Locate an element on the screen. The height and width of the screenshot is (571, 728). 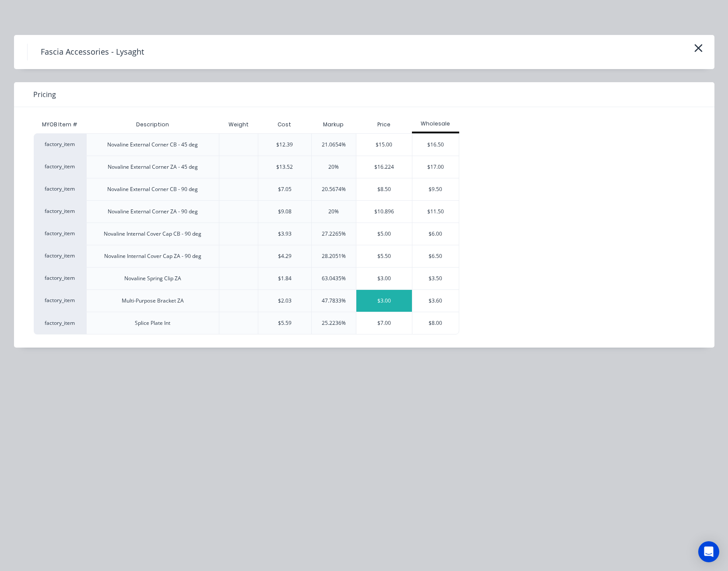
div: Price is located at coordinates (384, 125).